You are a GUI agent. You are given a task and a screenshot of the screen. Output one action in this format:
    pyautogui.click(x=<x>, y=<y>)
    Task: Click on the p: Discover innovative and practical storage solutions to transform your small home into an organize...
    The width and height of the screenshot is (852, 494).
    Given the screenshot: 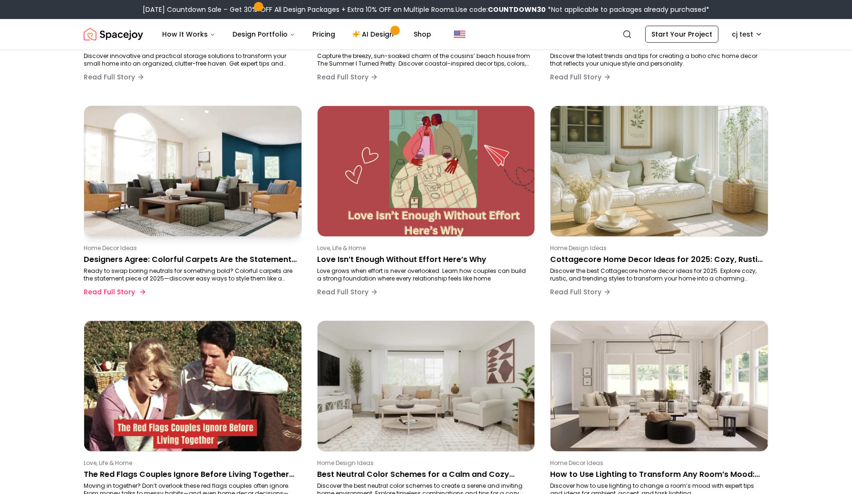 What is the action you would take?
    pyautogui.click(x=191, y=60)
    